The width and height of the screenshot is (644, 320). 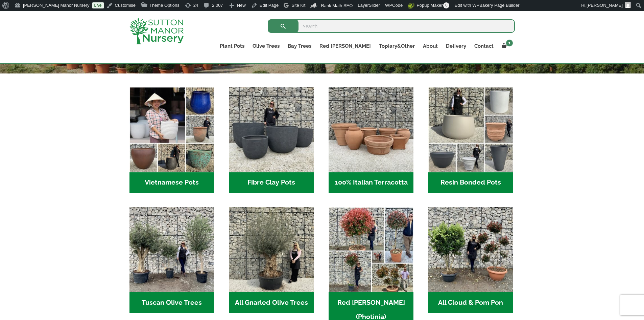 I want to click on a: Delivery, so click(x=456, y=46).